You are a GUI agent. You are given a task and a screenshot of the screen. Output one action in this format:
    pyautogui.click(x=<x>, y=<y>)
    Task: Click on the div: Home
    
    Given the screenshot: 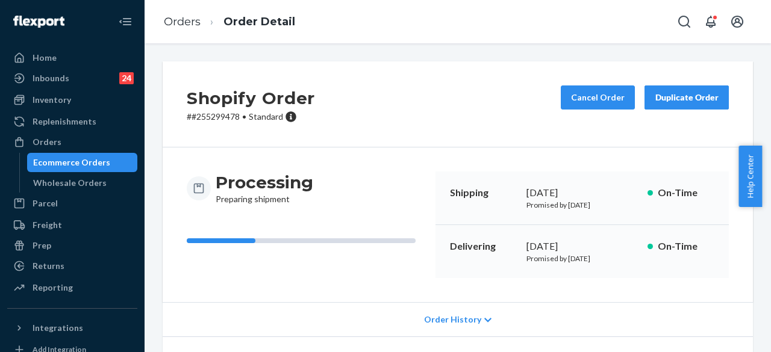 What is the action you would take?
    pyautogui.click(x=45, y=58)
    